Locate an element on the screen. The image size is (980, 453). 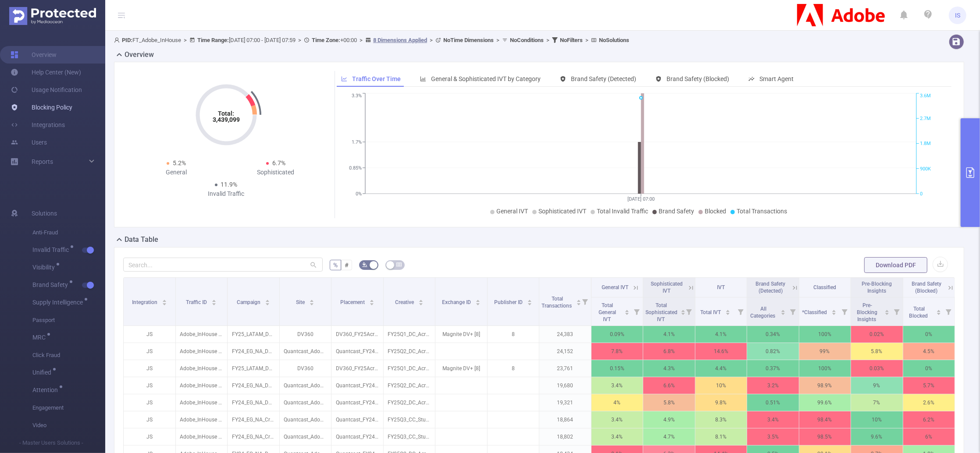
span: Smart Agent is located at coordinates (776, 79).